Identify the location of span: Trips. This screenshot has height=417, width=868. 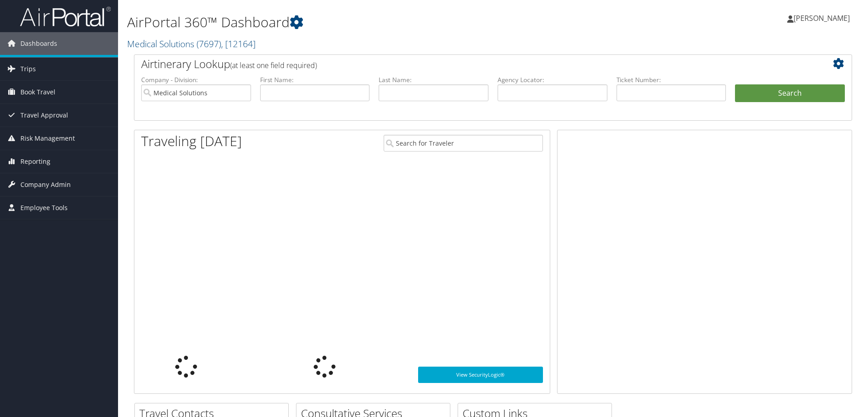
(28, 69).